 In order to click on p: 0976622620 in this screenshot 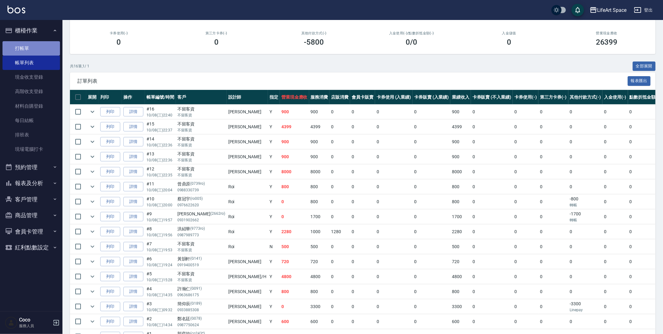, I will do `click(201, 205)`.